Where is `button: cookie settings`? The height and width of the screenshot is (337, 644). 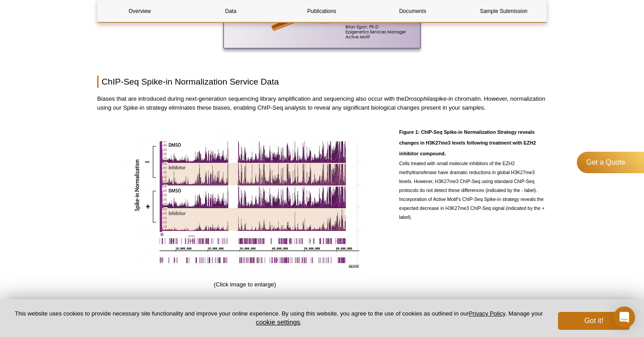
button: cookie settings is located at coordinates (277, 322).